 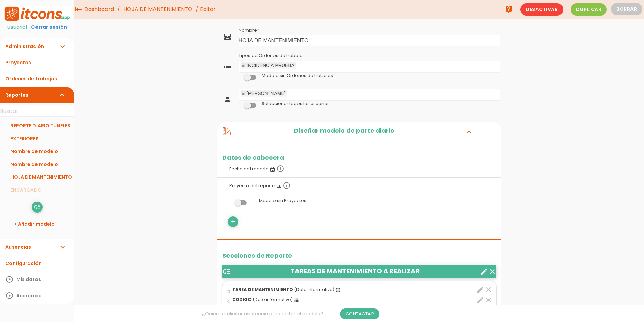 What do you see at coordinates (249, 31) in the screenshot?
I see `label: Nombre` at bounding box center [249, 31].